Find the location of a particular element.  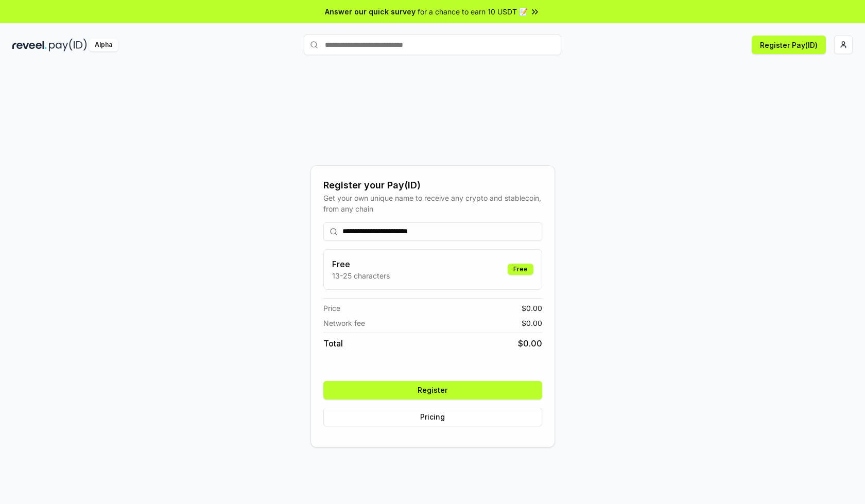

div: Register your Pay(ID) is located at coordinates (433, 185).